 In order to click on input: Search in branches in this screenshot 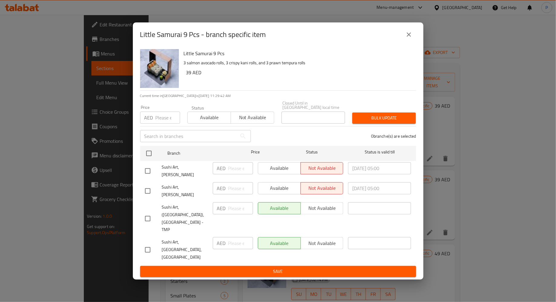, I will do `click(189, 136)`.